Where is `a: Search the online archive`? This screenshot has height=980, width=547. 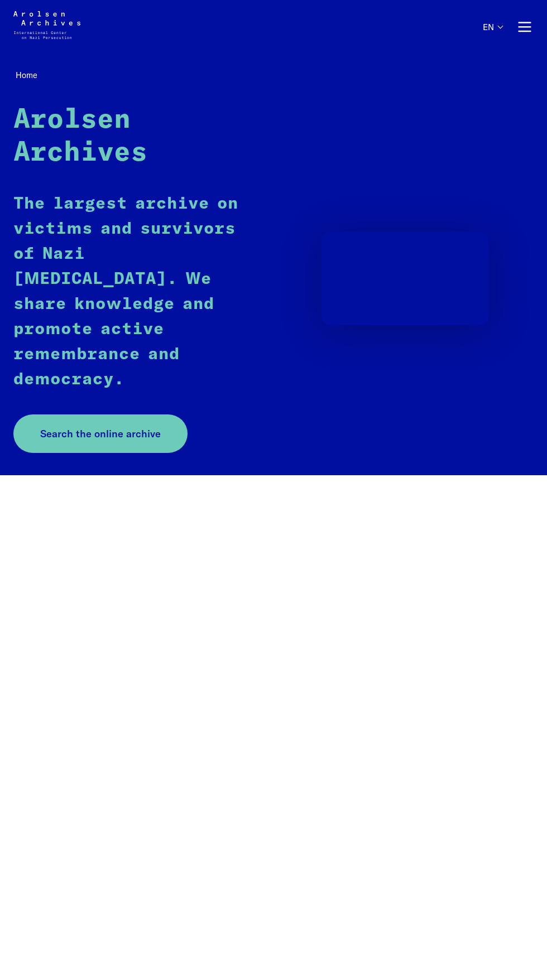
a: Search the online archive is located at coordinates (101, 433).